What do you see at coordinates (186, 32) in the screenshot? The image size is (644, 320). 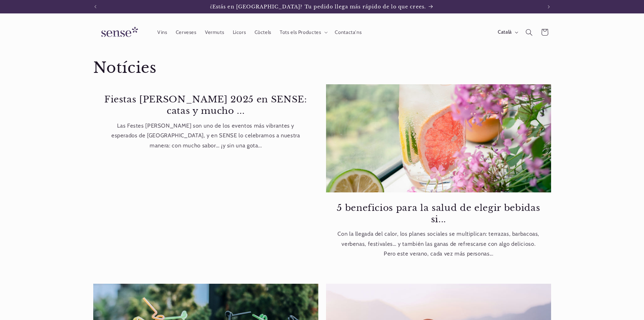 I see `a: Cerveses` at bounding box center [186, 32].